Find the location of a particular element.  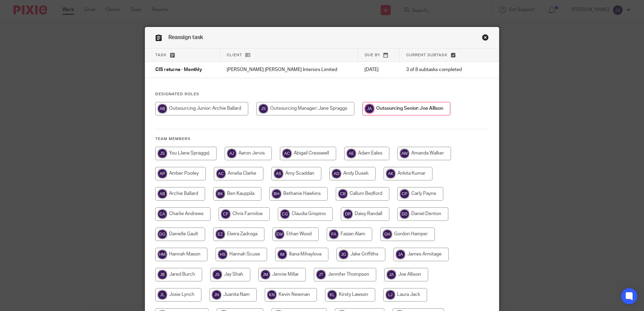

td: 3 of 8 subtasks completed is located at coordinates (438, 70).